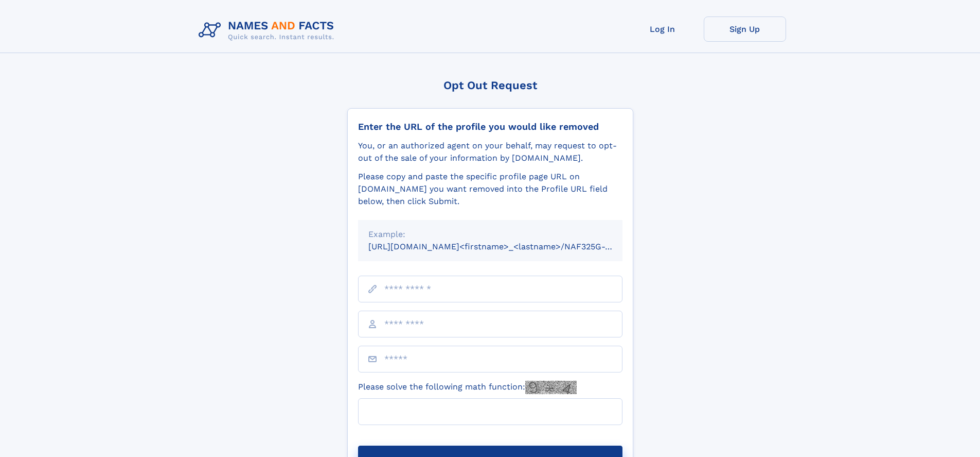  I want to click on div: Example:, so click(490, 234).